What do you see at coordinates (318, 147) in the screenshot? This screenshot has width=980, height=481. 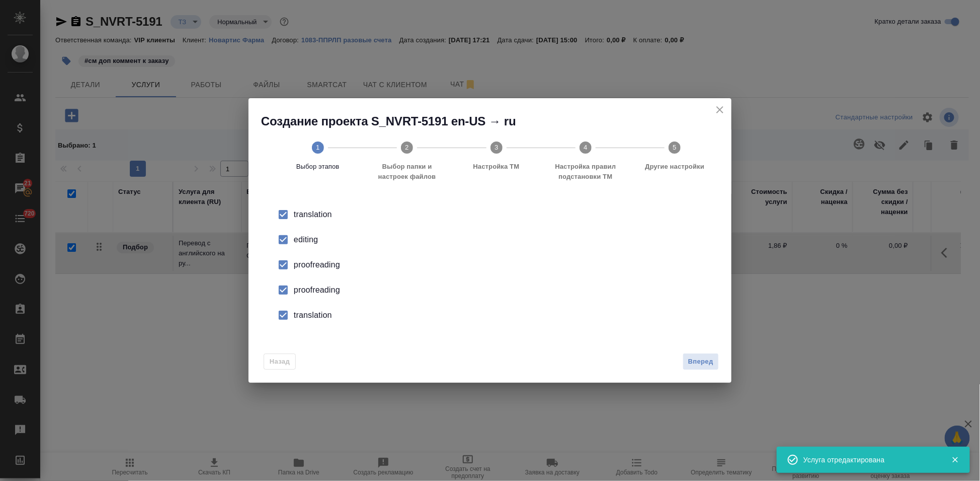 I see `text: 1` at bounding box center [318, 147].